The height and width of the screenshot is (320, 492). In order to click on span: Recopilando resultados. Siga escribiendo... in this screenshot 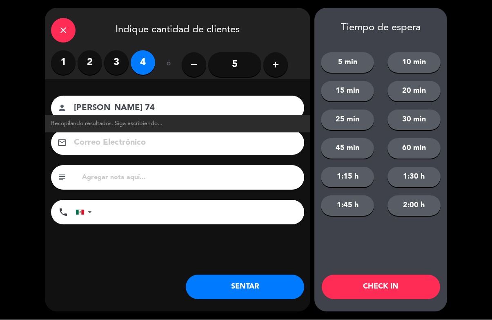, I will do `click(107, 124)`.